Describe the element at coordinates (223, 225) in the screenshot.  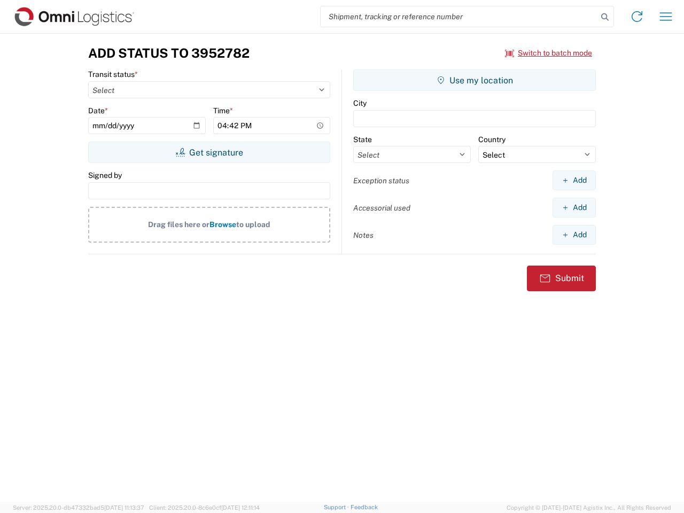
I see `span: Browse` at that location.